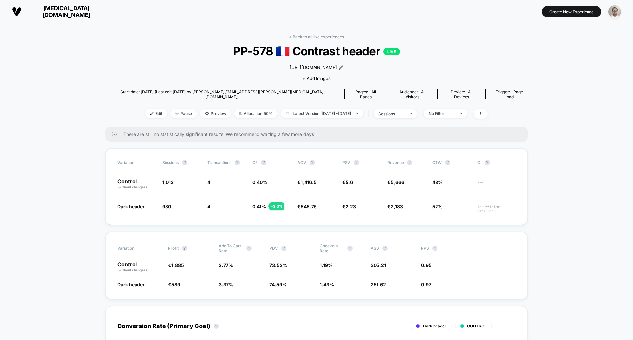 The width and height of the screenshot is (633, 340). Describe the element at coordinates (327, 284) in the screenshot. I see `span: 1.43 %` at that location.